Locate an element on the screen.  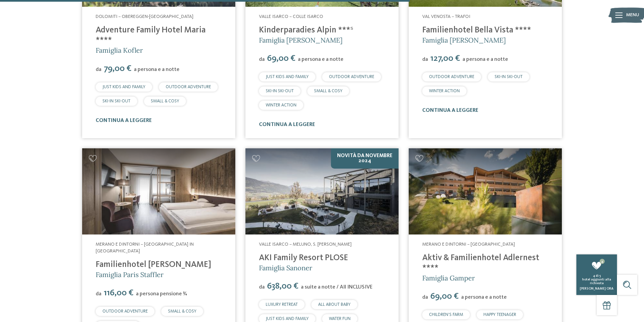
a: AKI Family Resort PLOSE is located at coordinates (304, 258).